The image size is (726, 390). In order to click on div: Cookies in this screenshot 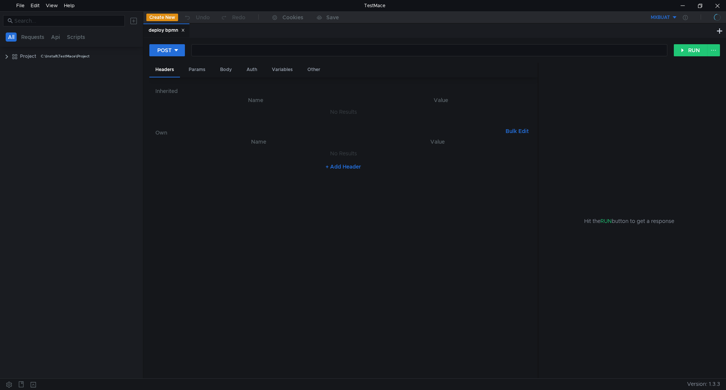, I will do `click(293, 17)`.